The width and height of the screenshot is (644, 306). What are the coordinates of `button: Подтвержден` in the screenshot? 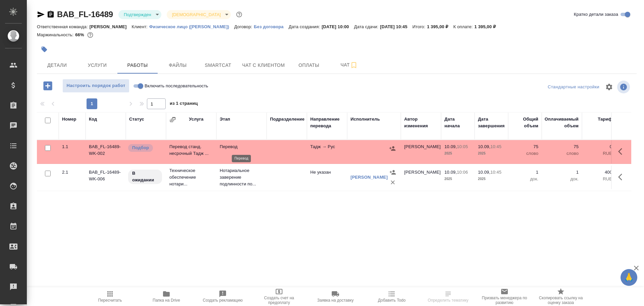 It's located at (138, 15).